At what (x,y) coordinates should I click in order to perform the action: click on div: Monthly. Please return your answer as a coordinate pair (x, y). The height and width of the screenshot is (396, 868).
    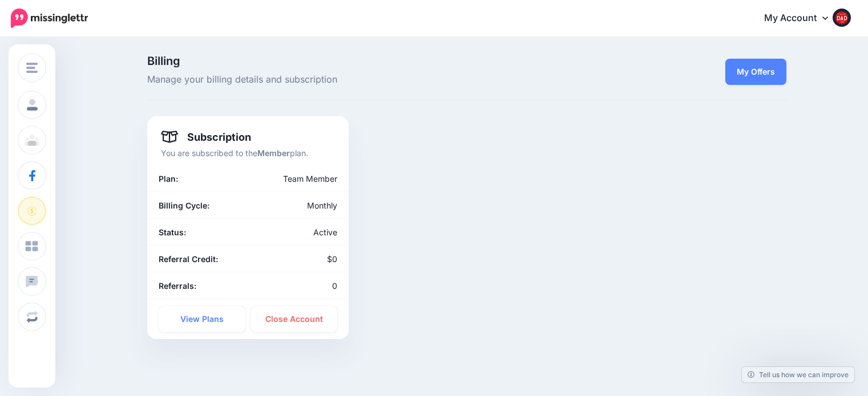
    Looking at the image, I should click on (297, 205).